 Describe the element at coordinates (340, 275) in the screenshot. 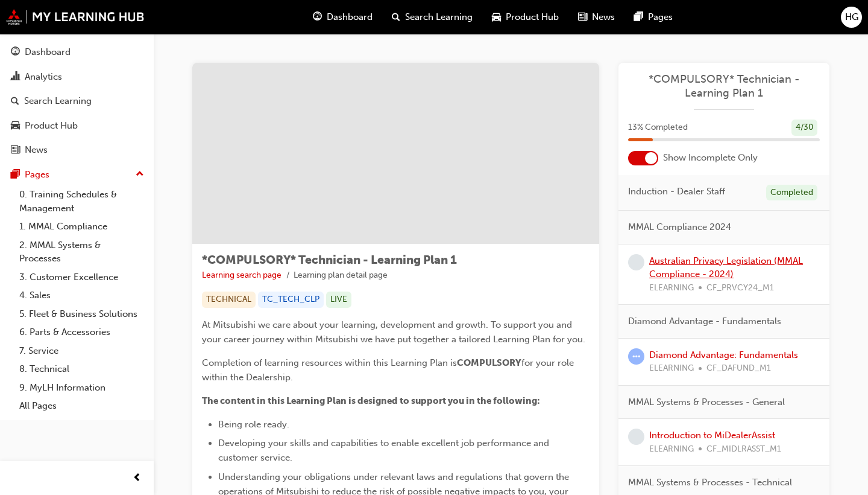

I see `li: Learning plan detail page` at that location.